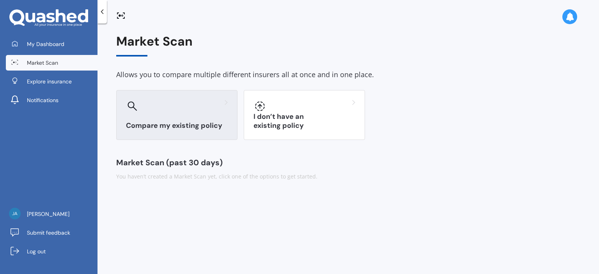  What do you see at coordinates (46, 44) in the screenshot?
I see `span: My Dashboard` at bounding box center [46, 44].